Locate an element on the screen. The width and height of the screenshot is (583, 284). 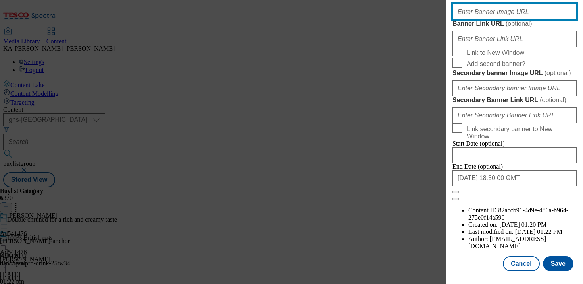
label: Banner Link URL is located at coordinates (515, 24).